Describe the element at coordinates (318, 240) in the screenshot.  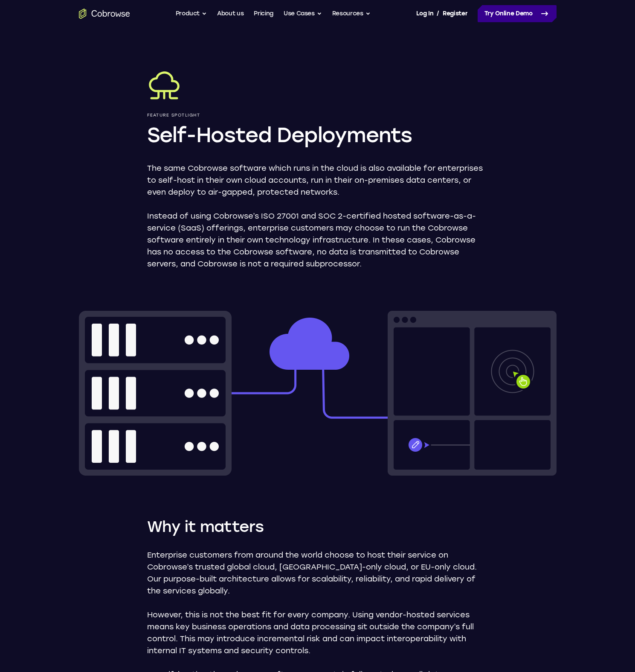
I see `p: Instead of using Cobrowse’s ISO 27001 and SOC 2-certified hosted software-as-a-service (SaaS) off...` at that location.